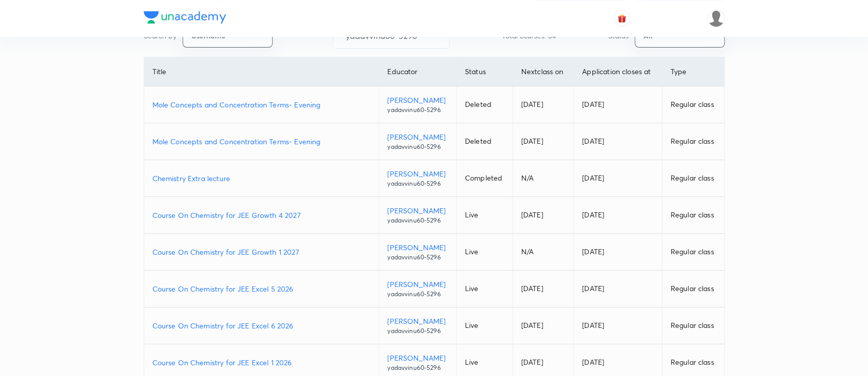  I want to click on a: Course On Chemistry for JEE Growth 1 2027, so click(261, 252).